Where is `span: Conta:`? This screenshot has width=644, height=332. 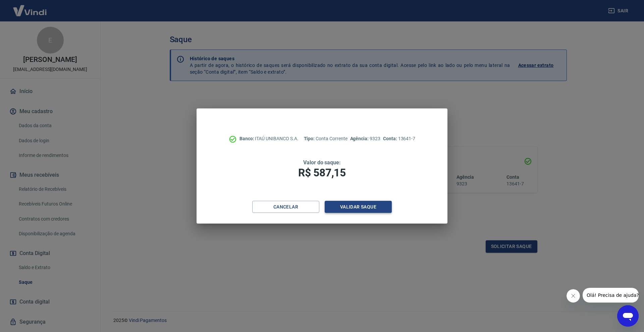
span: Conta: is located at coordinates (390, 139).